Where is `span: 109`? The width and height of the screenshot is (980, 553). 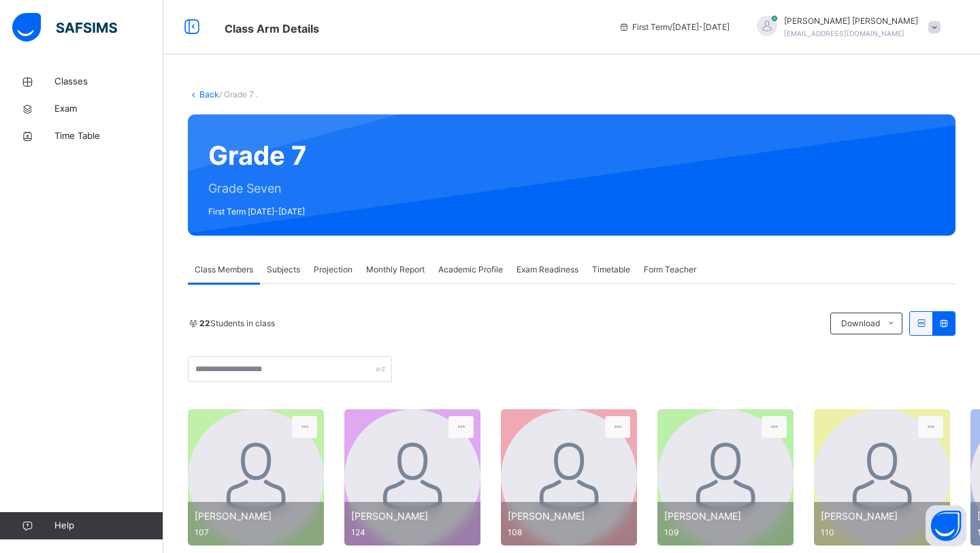 span: 109 is located at coordinates (725, 533).